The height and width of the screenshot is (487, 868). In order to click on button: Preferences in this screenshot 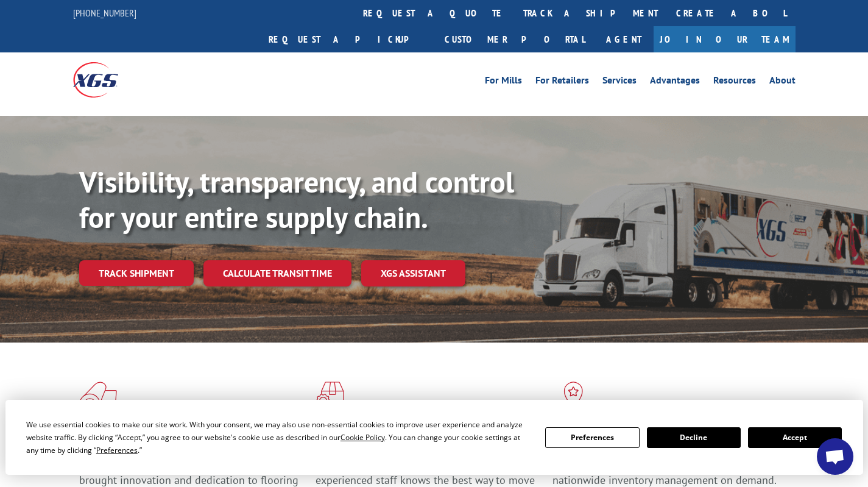, I will do `click(592, 437)`.